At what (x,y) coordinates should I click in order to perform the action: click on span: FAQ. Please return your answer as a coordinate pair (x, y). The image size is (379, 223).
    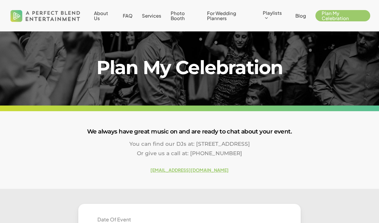
    Looking at the image, I should click on (128, 15).